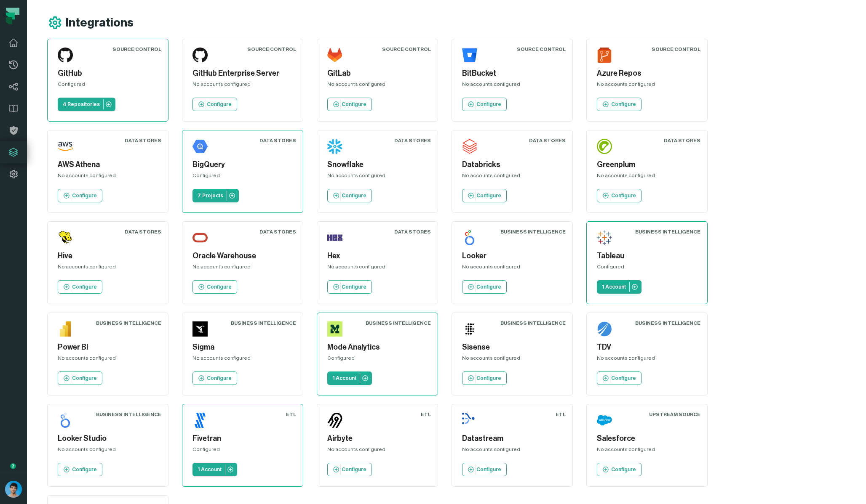 The width and height of the screenshot is (866, 504). Describe the element at coordinates (647, 256) in the screenshot. I see `h5: Tableau` at that location.